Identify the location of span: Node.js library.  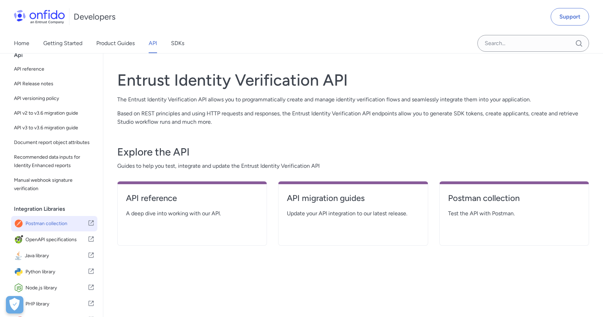
(57, 288).